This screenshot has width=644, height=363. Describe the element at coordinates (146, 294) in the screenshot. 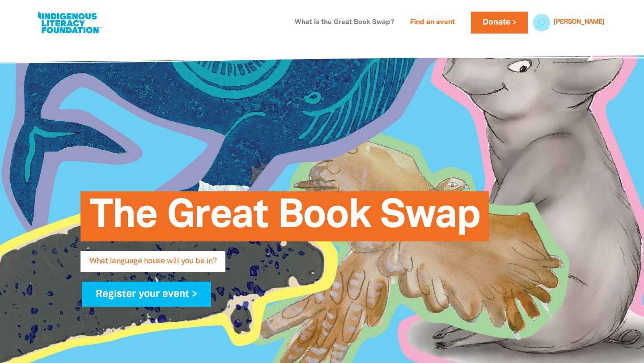

I see `a: Register your event >` at that location.